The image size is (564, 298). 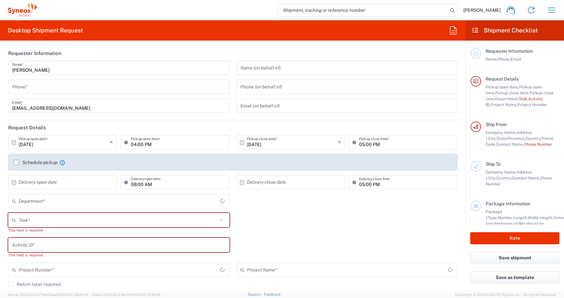 I want to click on button: Rate, so click(x=515, y=238).